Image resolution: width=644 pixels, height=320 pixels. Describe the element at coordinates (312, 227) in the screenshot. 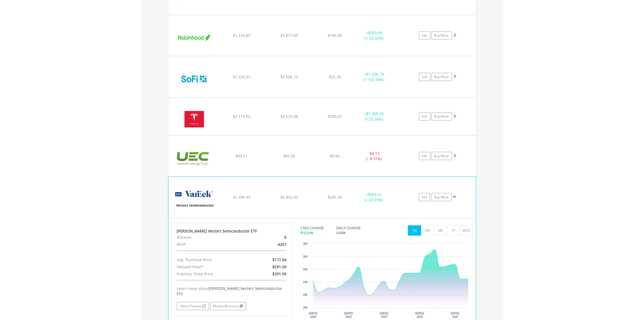

I see `div: 1 MO CHANGE` at that location.